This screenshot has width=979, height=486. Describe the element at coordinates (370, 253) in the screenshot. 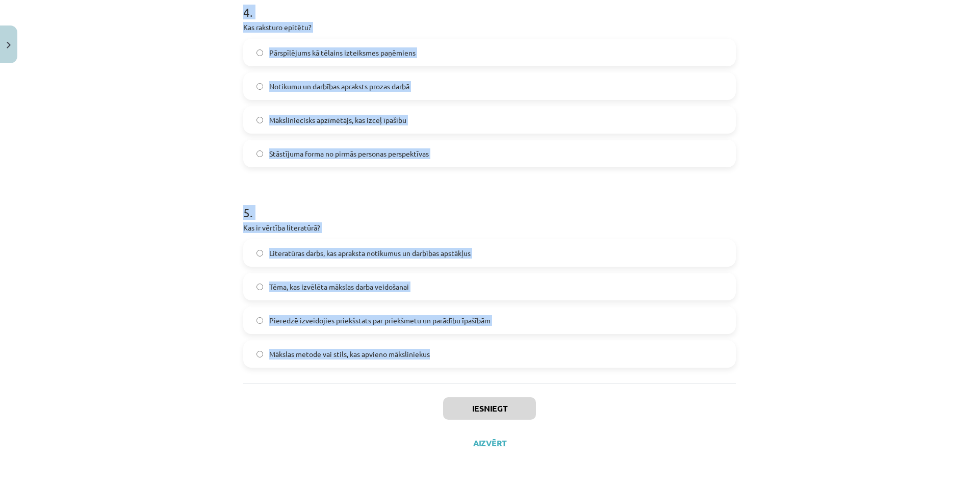

I see `span: Literatūras darbs, kas apraksta notikumus un darbības apstākļus` at that location.